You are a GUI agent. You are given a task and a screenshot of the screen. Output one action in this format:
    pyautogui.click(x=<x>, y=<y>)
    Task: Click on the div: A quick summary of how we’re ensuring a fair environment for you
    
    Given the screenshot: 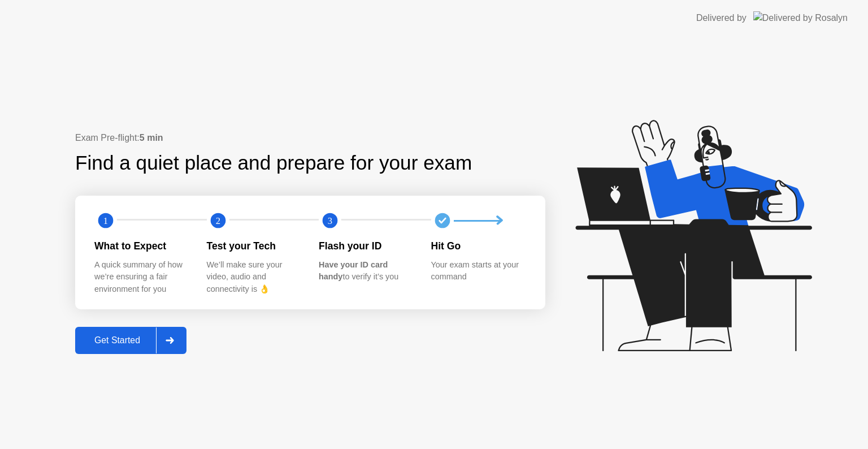 What is the action you would take?
    pyautogui.click(x=142, y=277)
    